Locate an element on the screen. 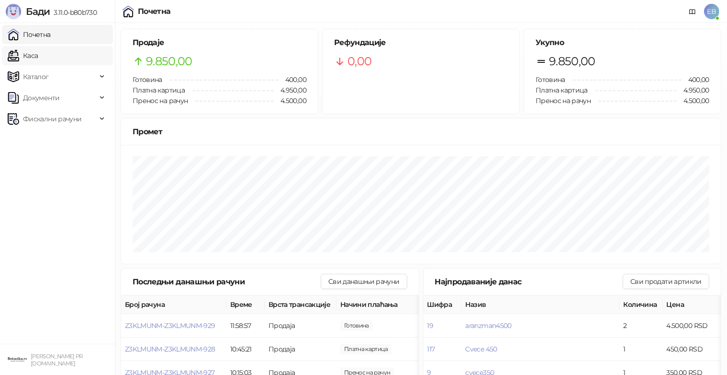  span: Документи is located at coordinates (41, 98).